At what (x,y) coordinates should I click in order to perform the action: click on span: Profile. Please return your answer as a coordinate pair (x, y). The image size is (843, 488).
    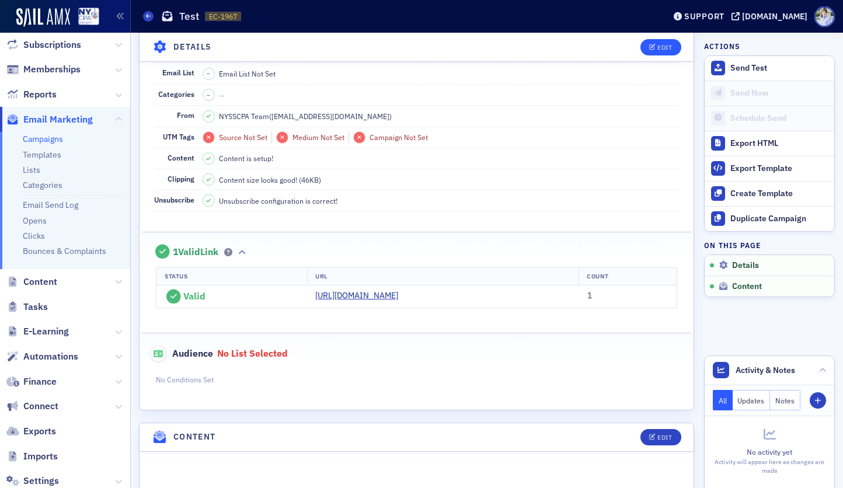
    Looking at the image, I should click on (824, 16).